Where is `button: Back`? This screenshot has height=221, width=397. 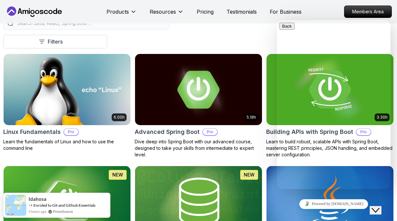
button: Back is located at coordinates (10, 6).